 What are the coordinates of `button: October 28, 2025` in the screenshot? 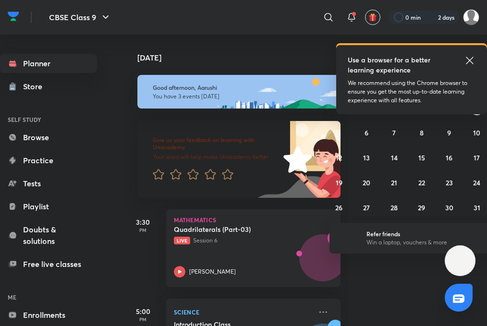 It's located at (394, 207).